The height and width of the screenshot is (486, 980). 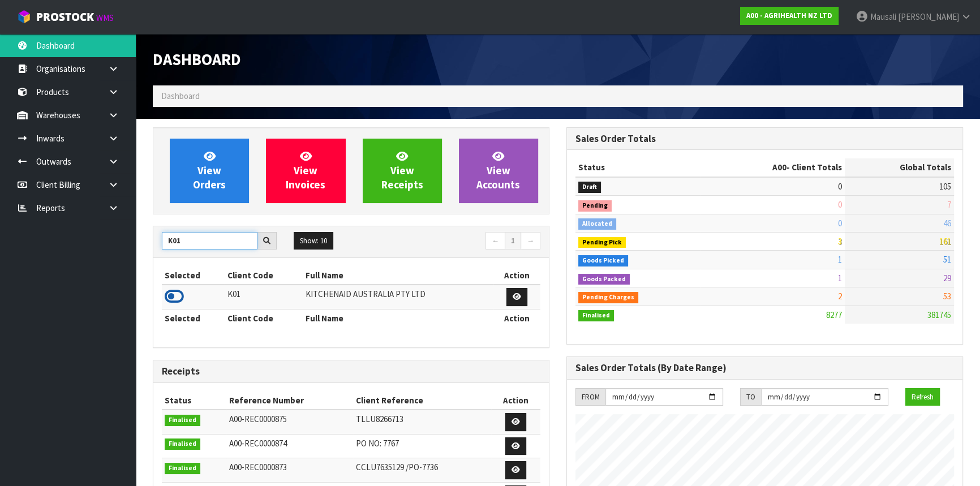 What do you see at coordinates (65, 17) in the screenshot?
I see `span: ProStock` at bounding box center [65, 17].